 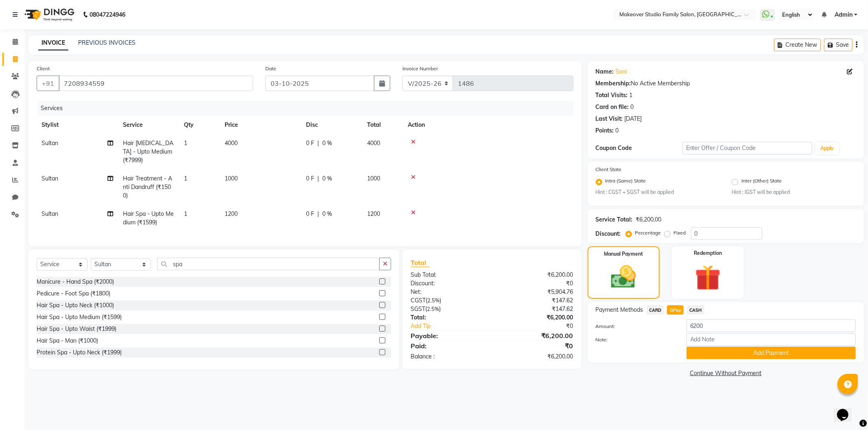 I want to click on label: Date, so click(x=271, y=69).